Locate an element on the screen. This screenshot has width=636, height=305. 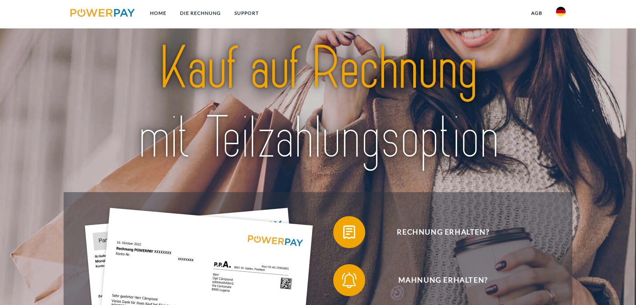
button: Rechnung erhalten? is located at coordinates (437, 232).